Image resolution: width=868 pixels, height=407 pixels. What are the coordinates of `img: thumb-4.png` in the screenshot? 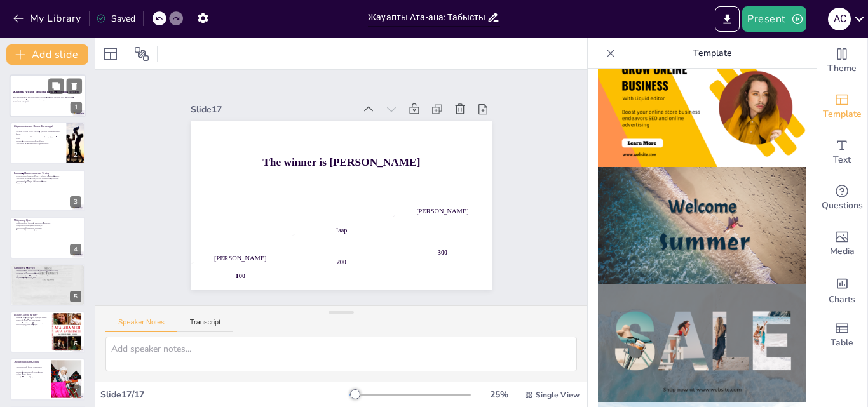 It's located at (702, 108).